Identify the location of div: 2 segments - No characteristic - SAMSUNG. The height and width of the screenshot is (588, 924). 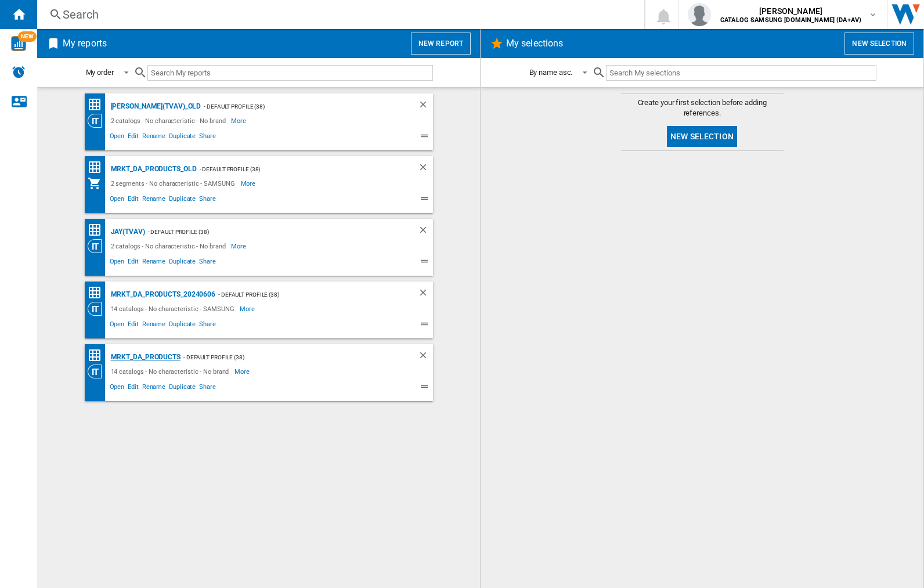
(174, 183).